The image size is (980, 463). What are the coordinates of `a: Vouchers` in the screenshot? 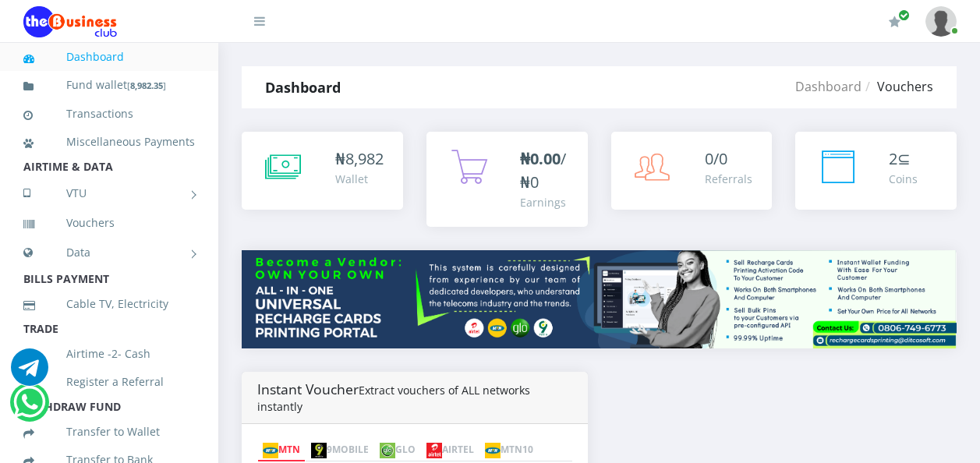 It's located at (109, 223).